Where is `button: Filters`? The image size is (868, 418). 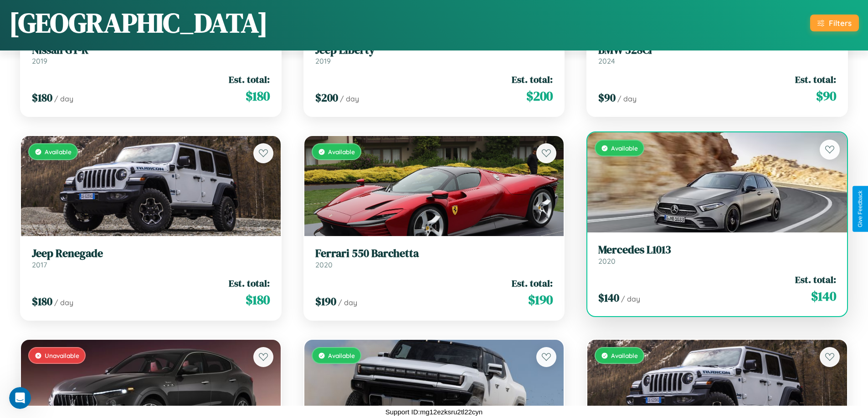
button: Filters is located at coordinates (834, 23).